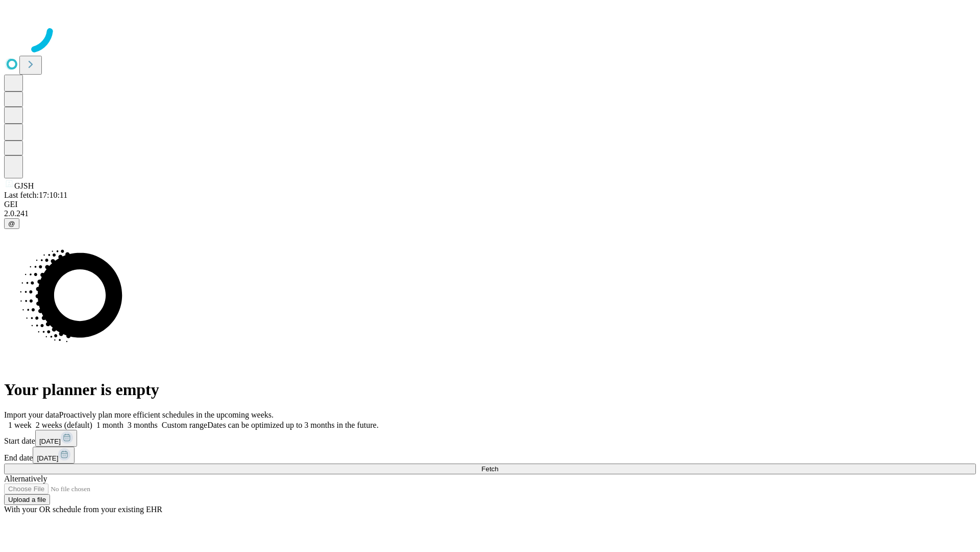 This screenshot has width=980, height=552. Describe the element at coordinates (110, 424) in the screenshot. I see `span: 1 month` at that location.